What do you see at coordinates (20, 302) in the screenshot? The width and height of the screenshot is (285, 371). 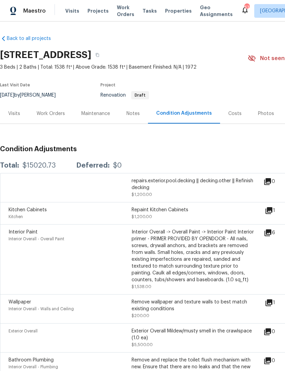 I see `span: Wallpaper` at bounding box center [20, 302].